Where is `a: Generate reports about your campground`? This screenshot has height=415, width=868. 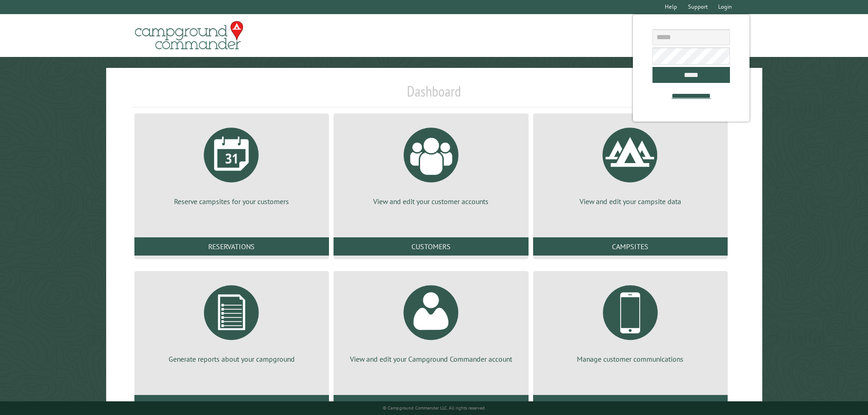 a: Generate reports about your campground is located at coordinates (232, 321).